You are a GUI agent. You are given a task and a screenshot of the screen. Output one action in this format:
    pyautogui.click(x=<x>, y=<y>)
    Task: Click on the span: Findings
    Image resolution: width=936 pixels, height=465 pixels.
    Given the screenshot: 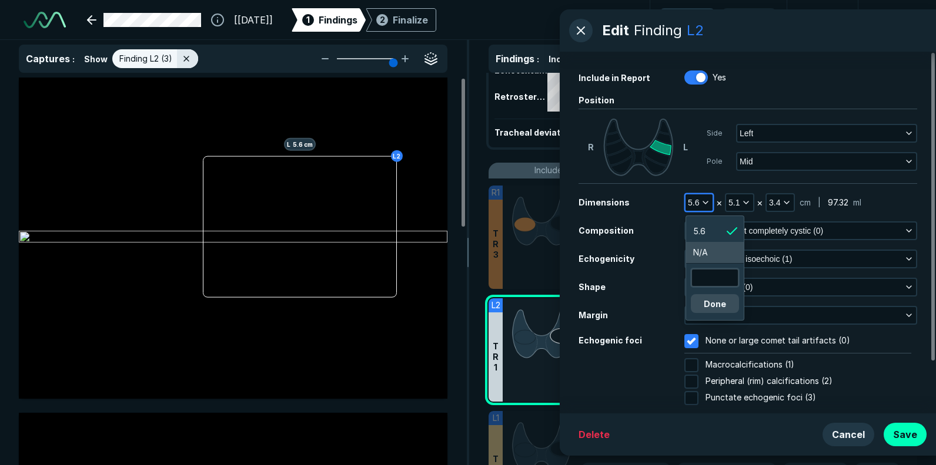 What is the action you would take?
    pyautogui.click(x=338, y=20)
    